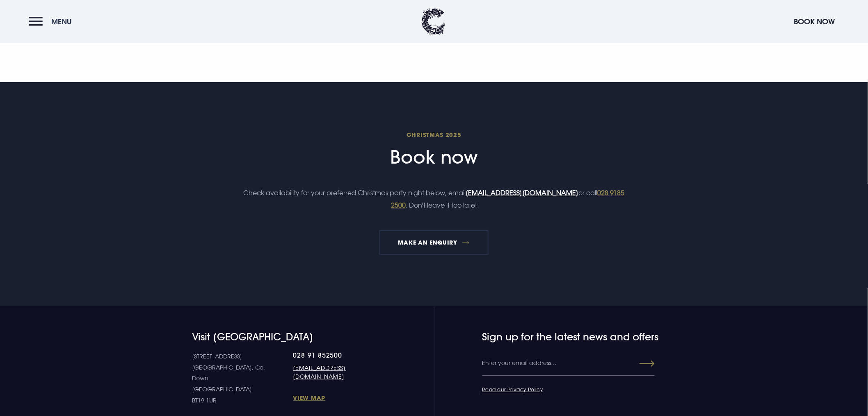  Describe the element at coordinates (434, 149) in the screenshot. I see `h2: Book now` at that location.